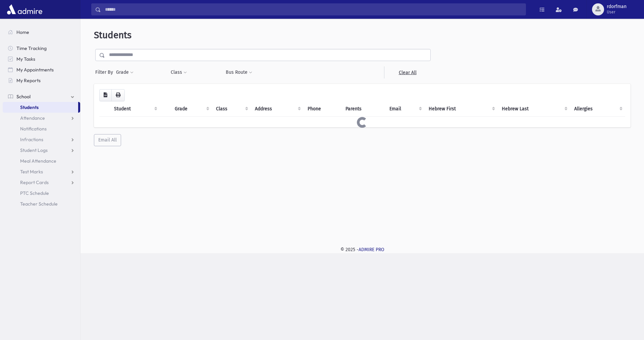  I want to click on a: Clear All, so click(408, 72).